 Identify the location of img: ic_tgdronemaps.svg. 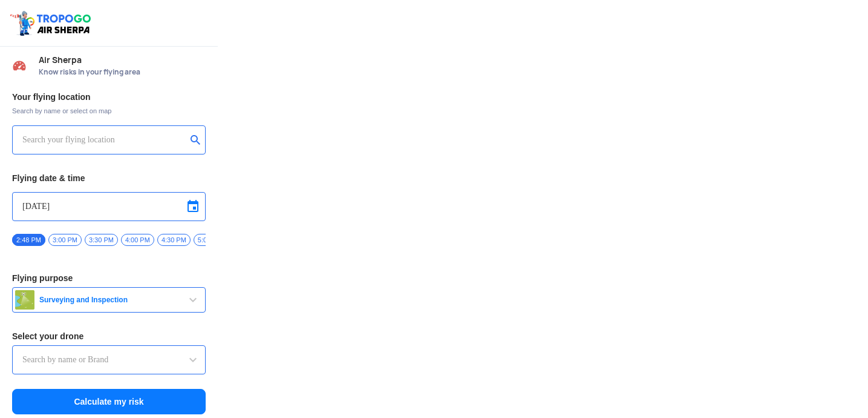
(52, 23).